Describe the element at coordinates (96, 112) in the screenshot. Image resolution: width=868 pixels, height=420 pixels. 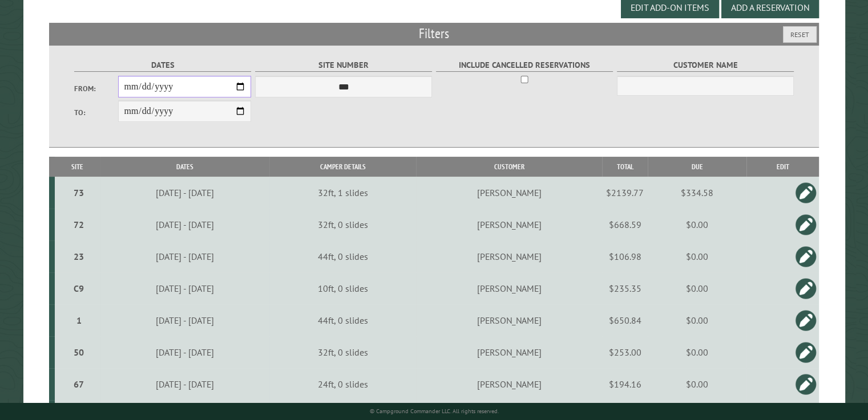
I see `label: To:` at that location.